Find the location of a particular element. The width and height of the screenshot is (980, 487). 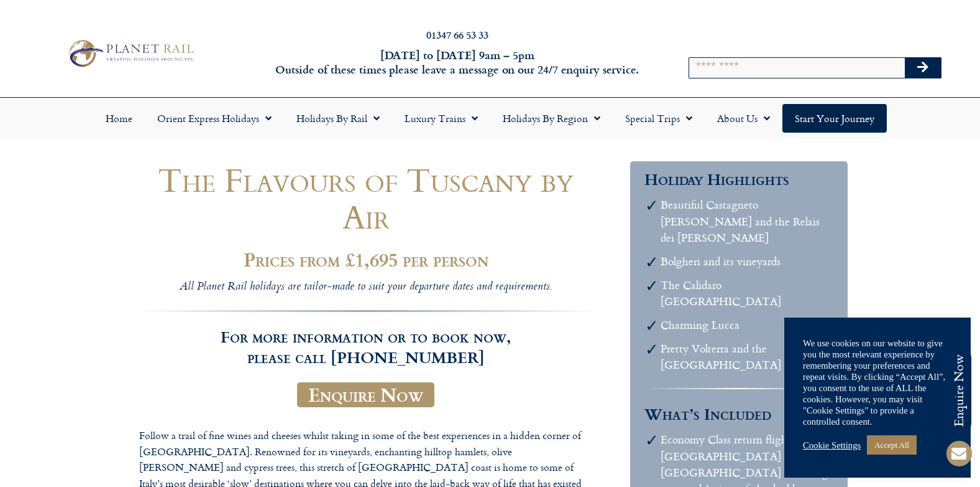

button: Search is located at coordinates (923, 68).